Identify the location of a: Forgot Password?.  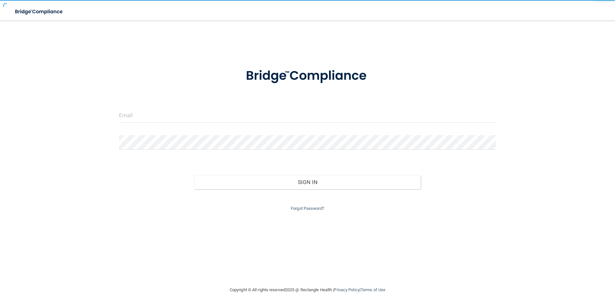
(307, 208).